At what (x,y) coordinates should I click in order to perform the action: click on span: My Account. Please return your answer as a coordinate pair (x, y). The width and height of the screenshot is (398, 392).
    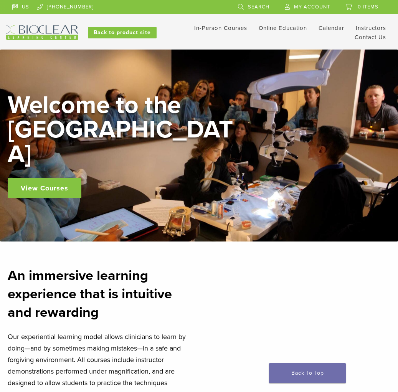
    Looking at the image, I should click on (312, 7).